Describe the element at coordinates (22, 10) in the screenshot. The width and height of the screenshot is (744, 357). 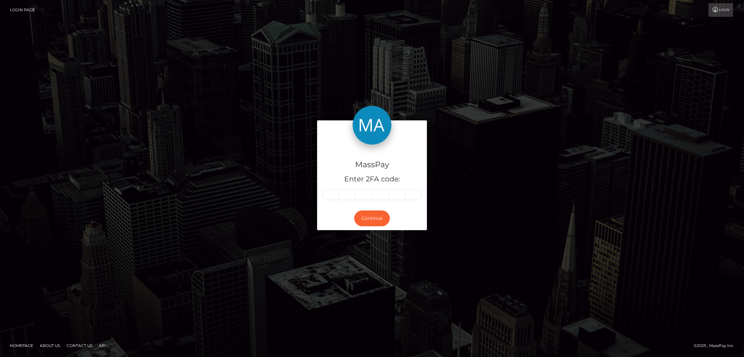
I see `a: Login Page` at that location.